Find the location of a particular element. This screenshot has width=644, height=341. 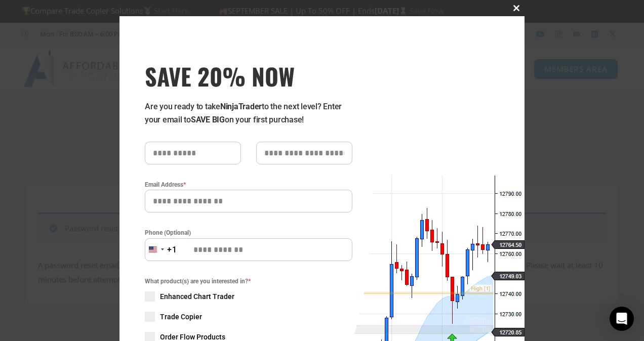

span: SAVE 20% NOW is located at coordinates (249, 76).